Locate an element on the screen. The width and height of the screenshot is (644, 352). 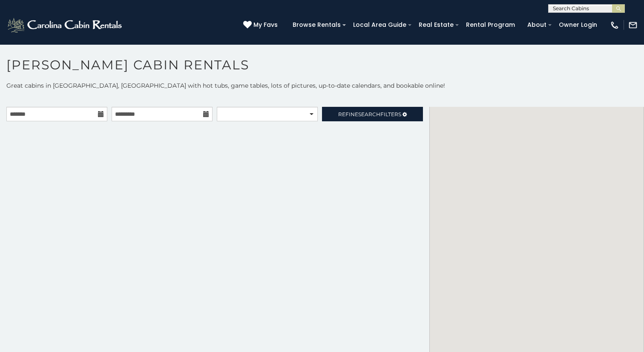
a: RefineSearchFilters is located at coordinates (372, 114).